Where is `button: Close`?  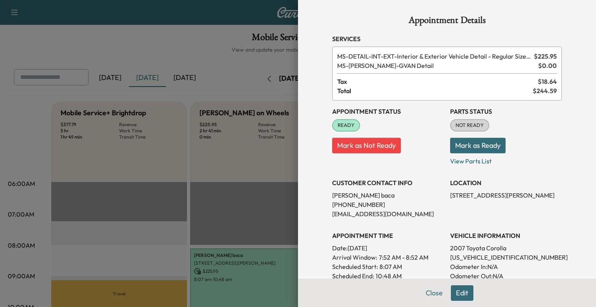
button: Close is located at coordinates (434, 293).